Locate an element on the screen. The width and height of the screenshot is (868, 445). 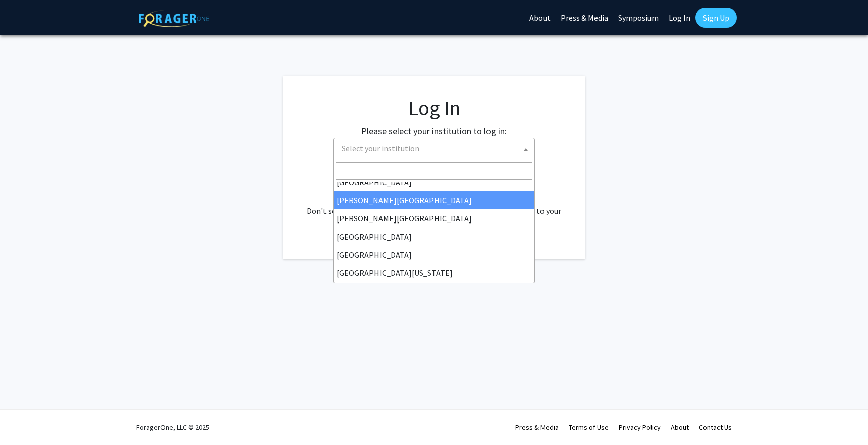
label: Please select your institution to log in: is located at coordinates (434, 131).